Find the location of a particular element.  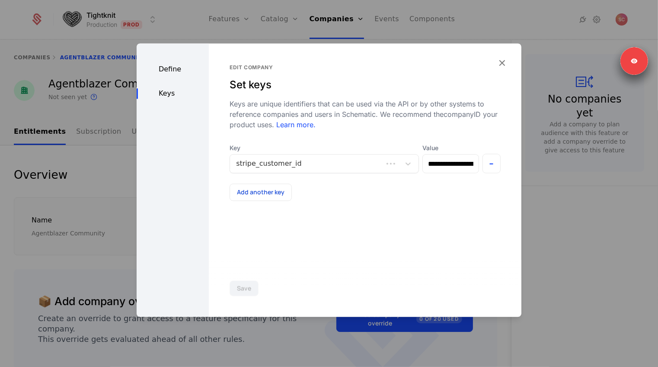

div: Keys are unique identifiers that can be used via the API or by other systems to reference compani... is located at coordinates (365, 114).